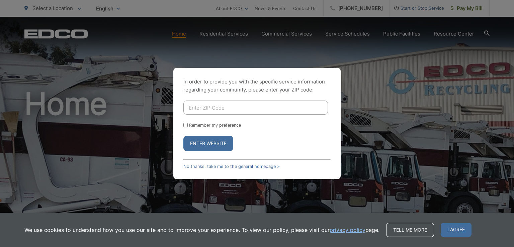  What do you see at coordinates (410, 230) in the screenshot?
I see `a: Tell me more` at bounding box center [410, 230].